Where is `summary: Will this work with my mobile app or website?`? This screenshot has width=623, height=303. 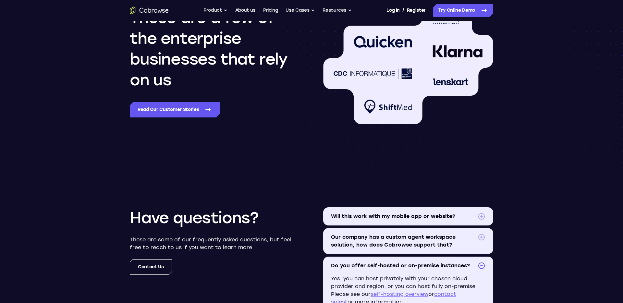
summary: Will this work with my mobile app or website? is located at coordinates (408, 216).